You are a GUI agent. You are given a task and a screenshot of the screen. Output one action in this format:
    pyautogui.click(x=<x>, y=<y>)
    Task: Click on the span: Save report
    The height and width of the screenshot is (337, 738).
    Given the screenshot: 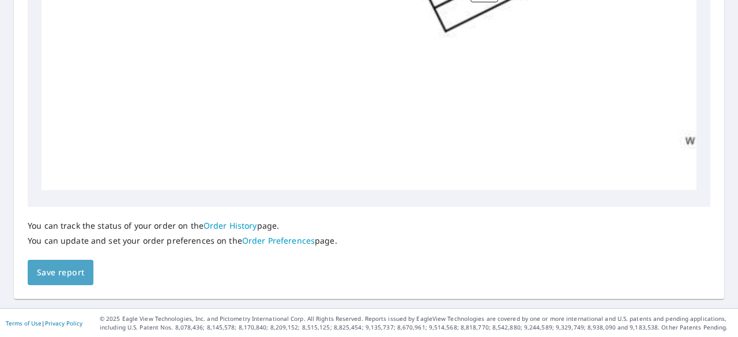 What is the action you would take?
    pyautogui.click(x=61, y=273)
    